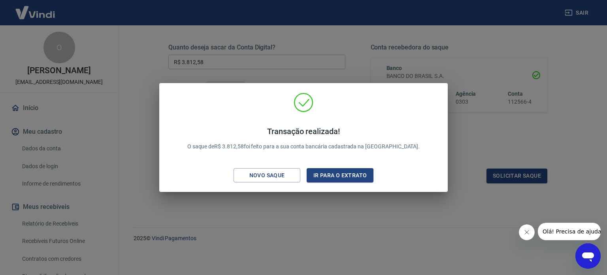 The height and width of the screenshot is (275, 607). Describe the element at coordinates (267, 175) in the screenshot. I see `div: Novo saque` at that location.